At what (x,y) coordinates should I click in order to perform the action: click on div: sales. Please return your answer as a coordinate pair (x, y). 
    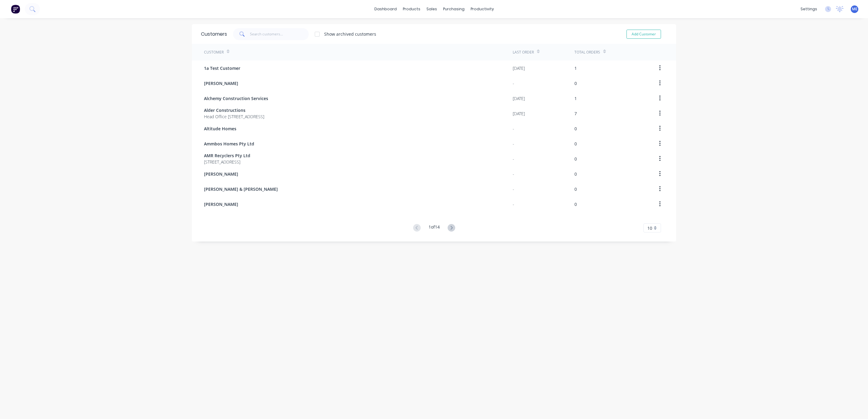
    Looking at the image, I should click on (432, 10).